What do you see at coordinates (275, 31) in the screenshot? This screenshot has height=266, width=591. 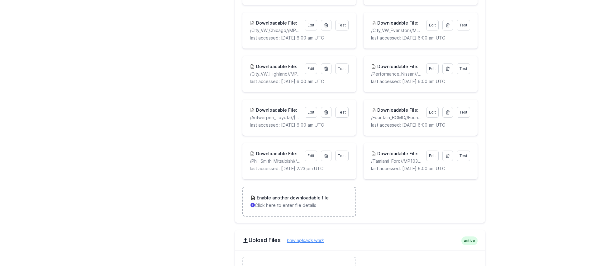 I see `p: /City_VW_Chicago//MP8082.csv` at bounding box center [275, 31].